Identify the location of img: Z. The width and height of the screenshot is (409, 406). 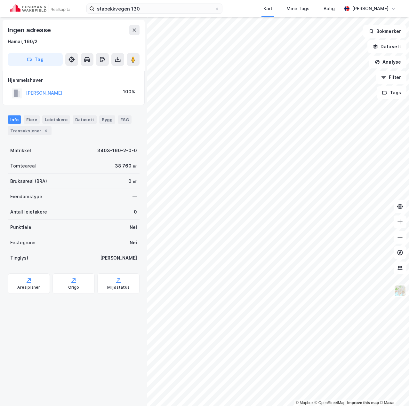
(400, 291).